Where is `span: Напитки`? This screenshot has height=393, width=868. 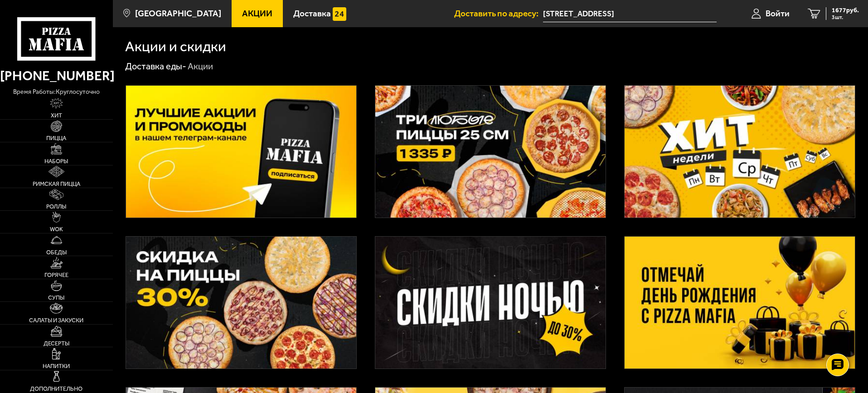
span: Напитки is located at coordinates (56, 365).